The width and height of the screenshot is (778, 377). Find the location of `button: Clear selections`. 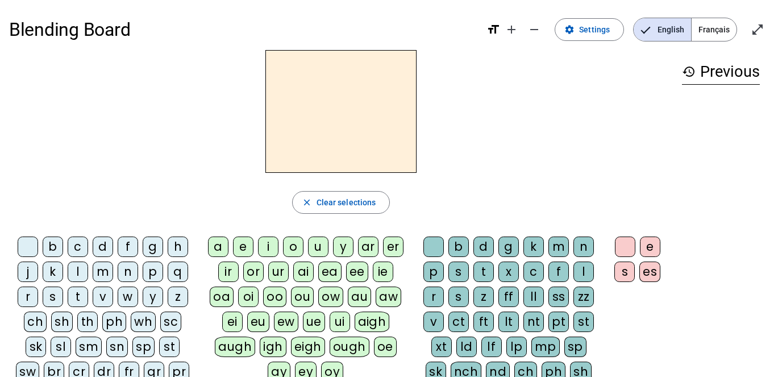

button: Clear selections is located at coordinates (341, 202).